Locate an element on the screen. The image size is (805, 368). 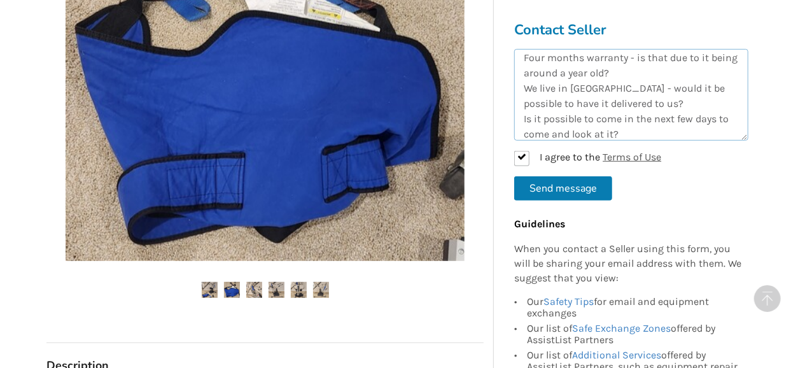
label: I agree to the is located at coordinates (587, 158).